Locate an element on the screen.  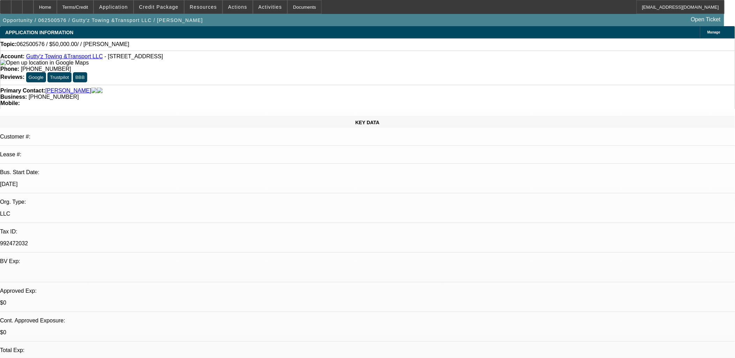
a: Open Ticket is located at coordinates (706, 20).